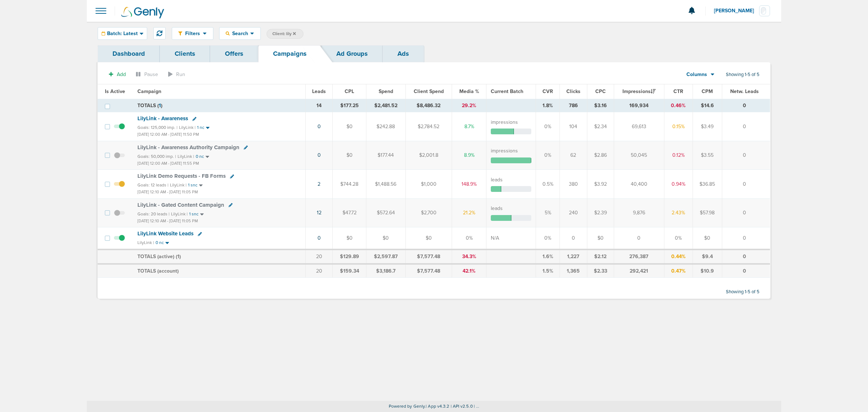  What do you see at coordinates (437, 407) in the screenshot?
I see `span: | App v4.3.2` at bounding box center [437, 407].